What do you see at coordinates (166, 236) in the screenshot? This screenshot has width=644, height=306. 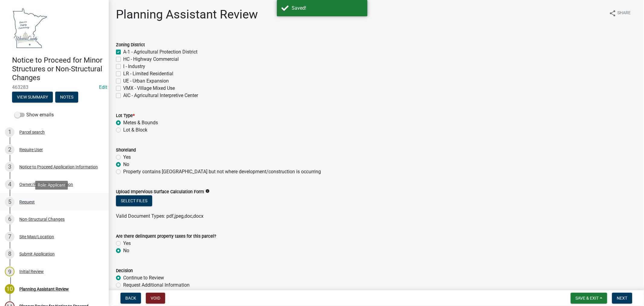 I see `label: Are there delinquent property taxes for this parcel?` at bounding box center [166, 236].